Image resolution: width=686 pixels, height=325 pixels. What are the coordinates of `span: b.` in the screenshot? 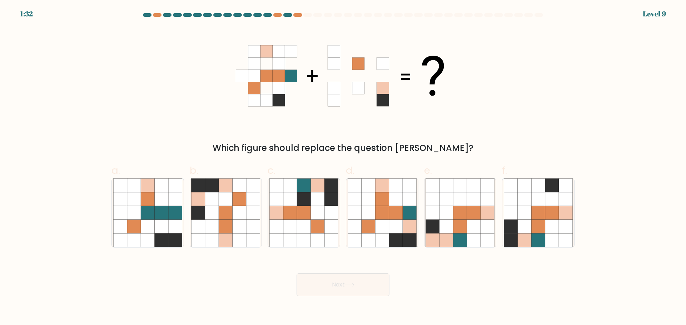 It's located at (194, 170).